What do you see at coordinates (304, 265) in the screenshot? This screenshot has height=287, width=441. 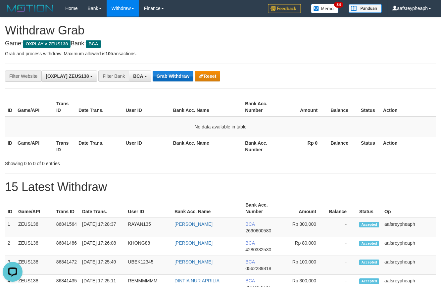 I see `td: Rp 100,000` at bounding box center [304, 265].